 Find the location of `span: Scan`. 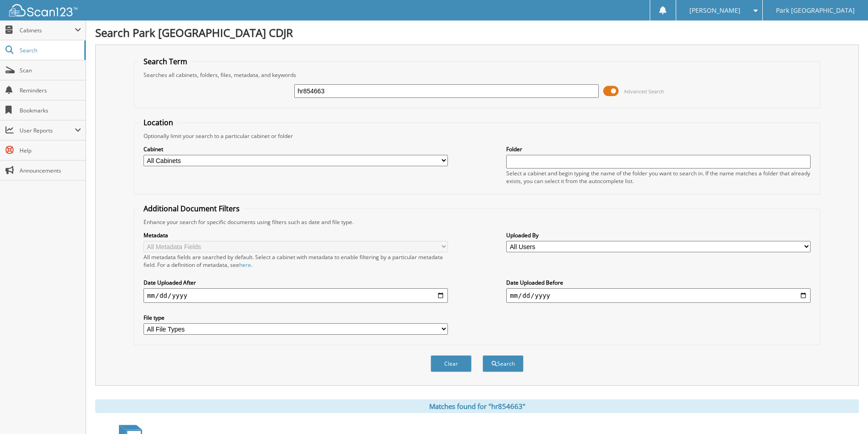

span: Scan is located at coordinates (50, 70).